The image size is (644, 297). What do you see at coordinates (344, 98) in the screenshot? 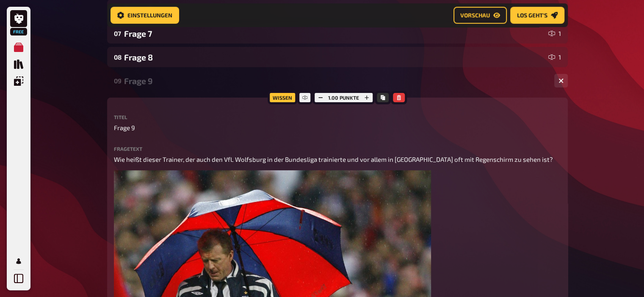
I see `div: 1.00 Punkte` at bounding box center [344, 98].